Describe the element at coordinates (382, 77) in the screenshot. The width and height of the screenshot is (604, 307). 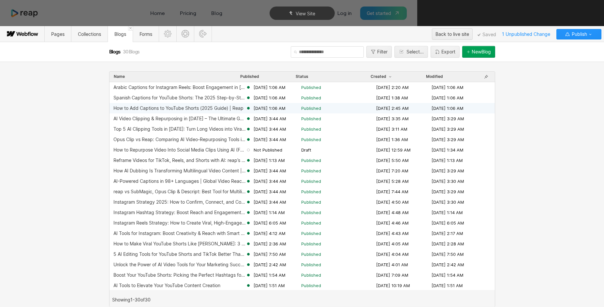
I see `button: Created` at that location.